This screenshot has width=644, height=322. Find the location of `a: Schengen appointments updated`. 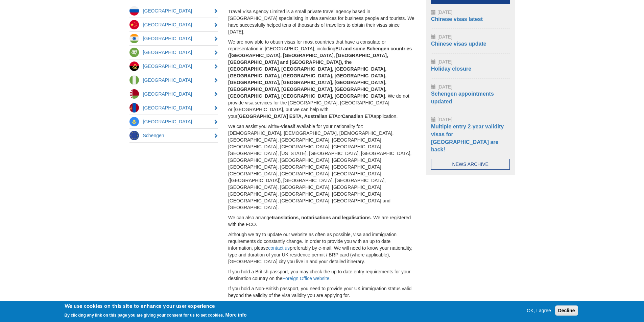

a: Schengen appointments updated is located at coordinates (462, 98).